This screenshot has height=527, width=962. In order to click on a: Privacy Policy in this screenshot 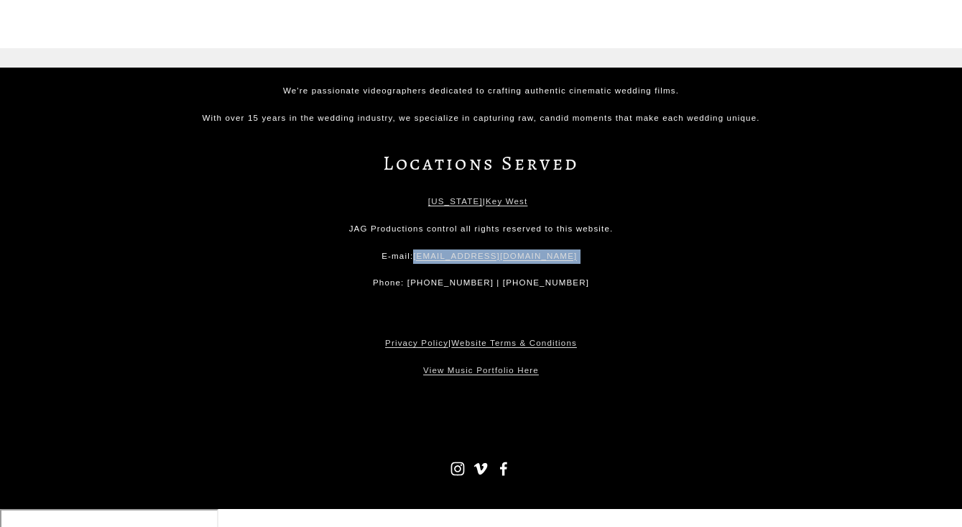, I will do `click(417, 343)`.